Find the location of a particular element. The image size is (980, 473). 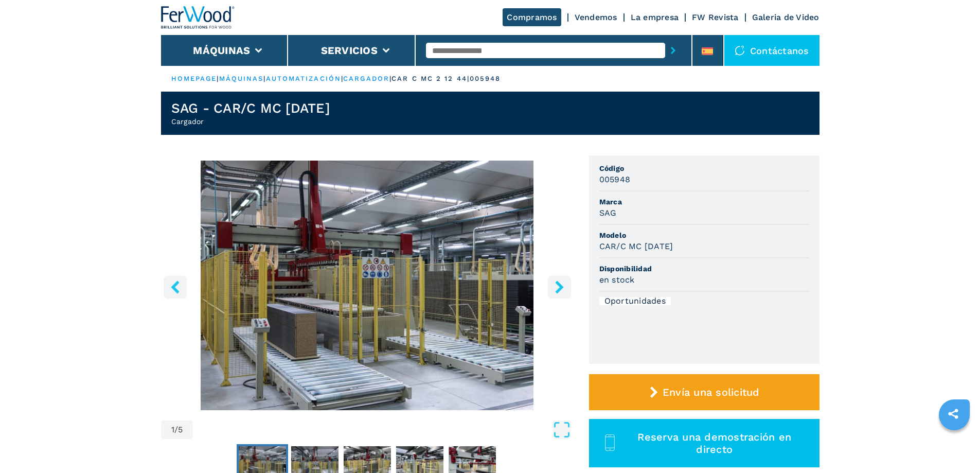

div: Oportunidades is located at coordinates (635, 302).